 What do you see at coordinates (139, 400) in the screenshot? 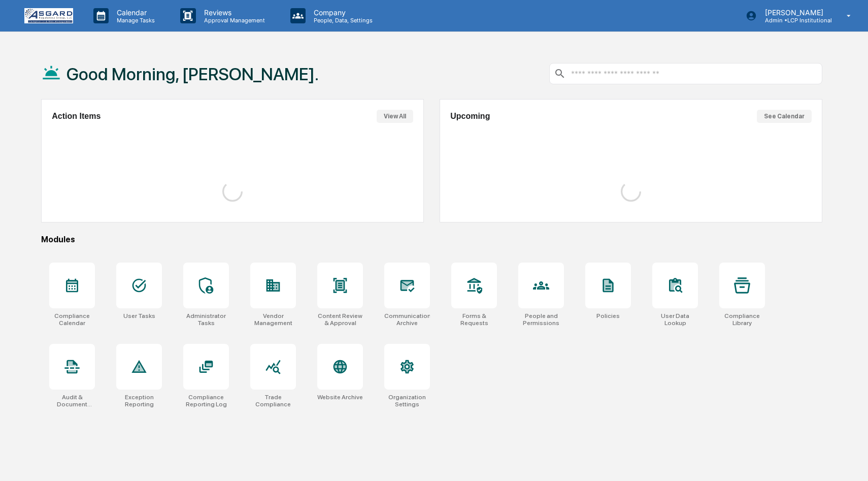
I see `div: Exception Reporting` at bounding box center [139, 400].